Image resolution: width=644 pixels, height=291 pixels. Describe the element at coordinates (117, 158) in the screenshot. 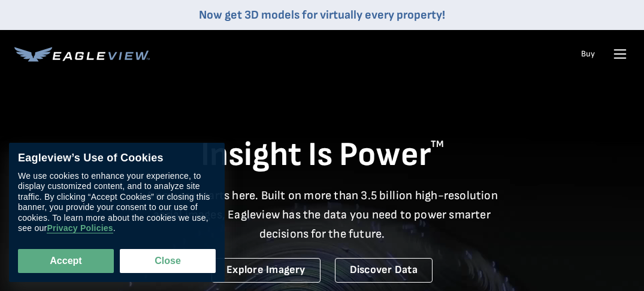

I see `div: Eagleview’s Use of Cookies` at that location.